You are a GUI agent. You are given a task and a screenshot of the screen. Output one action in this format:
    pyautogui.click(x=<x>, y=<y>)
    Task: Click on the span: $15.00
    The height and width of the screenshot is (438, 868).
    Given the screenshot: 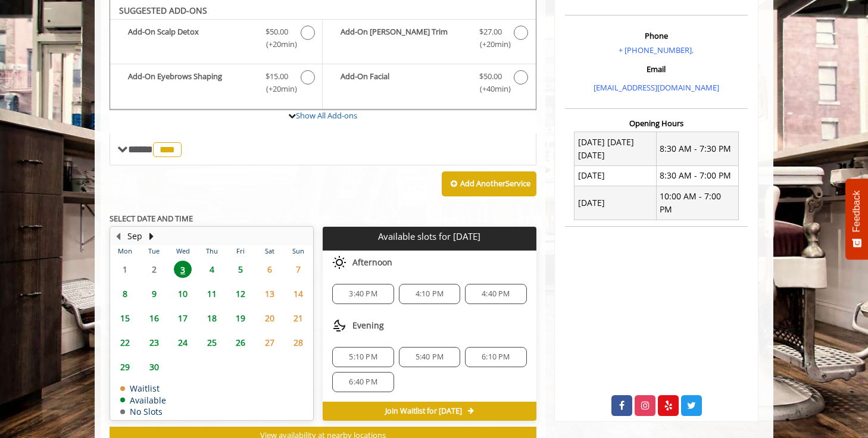 What is the action you would take?
    pyautogui.click(x=277, y=77)
    